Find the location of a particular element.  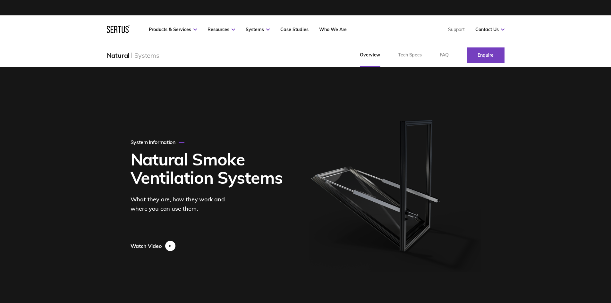

a: Support is located at coordinates (457, 30).